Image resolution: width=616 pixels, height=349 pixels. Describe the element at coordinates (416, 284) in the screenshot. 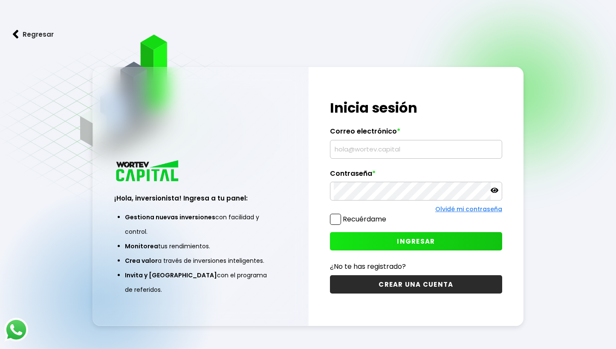

I see `button: CREAR UNA CUENTA` at that location.